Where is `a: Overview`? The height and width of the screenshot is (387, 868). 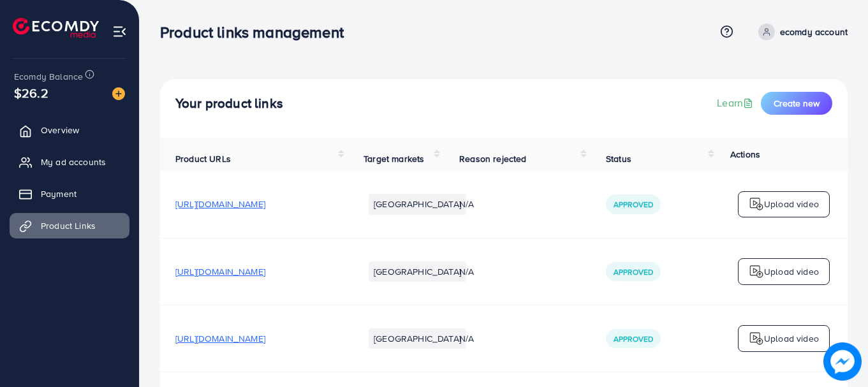 a: Overview is located at coordinates (69, 130).